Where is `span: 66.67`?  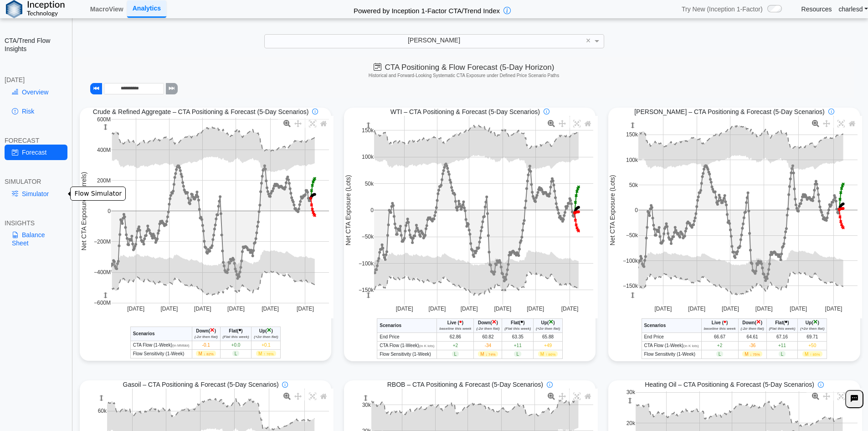 span: 66.67 is located at coordinates (719, 337).